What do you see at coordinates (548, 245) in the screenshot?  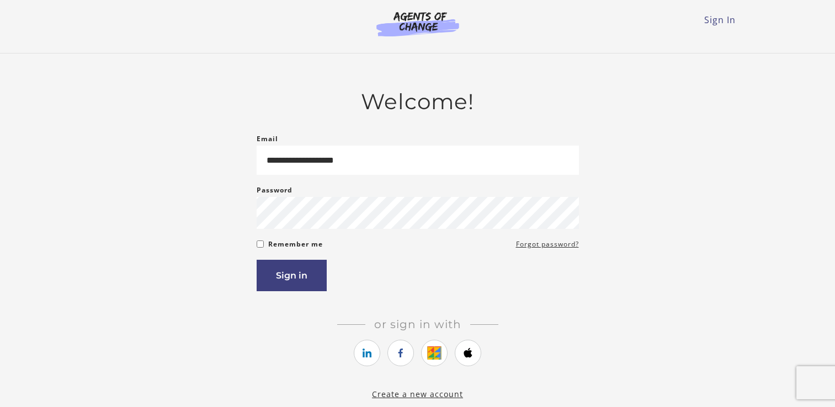 I see `a: Forgot password?` at bounding box center [548, 245].